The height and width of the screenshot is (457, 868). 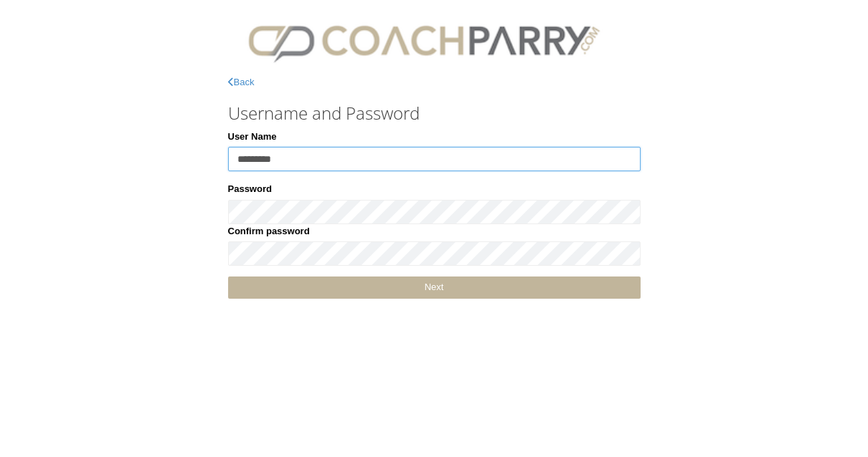 What do you see at coordinates (253, 137) in the screenshot?
I see `label: User Name` at bounding box center [253, 137].